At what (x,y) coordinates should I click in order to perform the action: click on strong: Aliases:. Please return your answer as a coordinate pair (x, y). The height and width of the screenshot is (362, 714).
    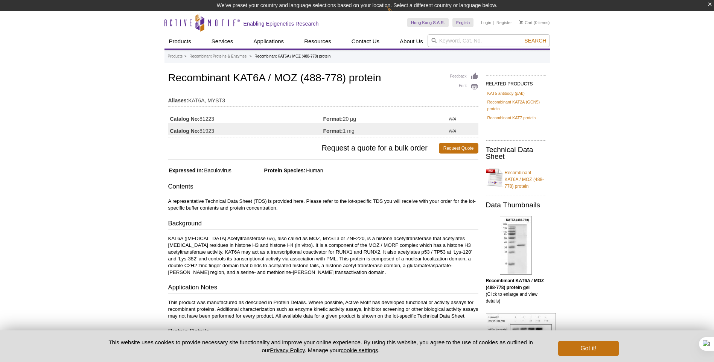
    Looking at the image, I should click on (179, 101).